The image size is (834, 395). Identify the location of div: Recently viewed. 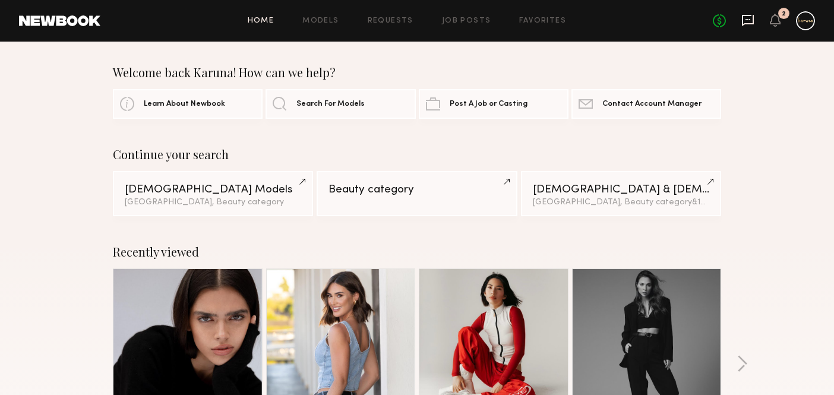
(417, 252).